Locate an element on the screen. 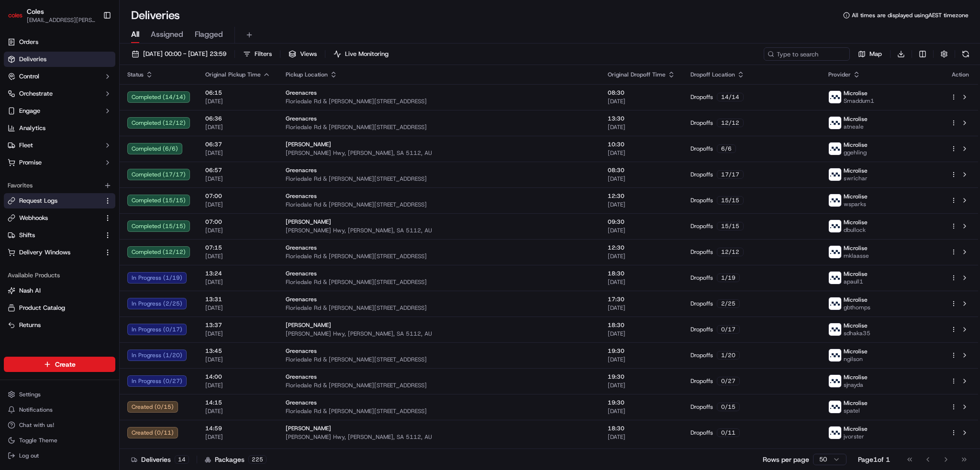  span: Returns is located at coordinates (30, 325).